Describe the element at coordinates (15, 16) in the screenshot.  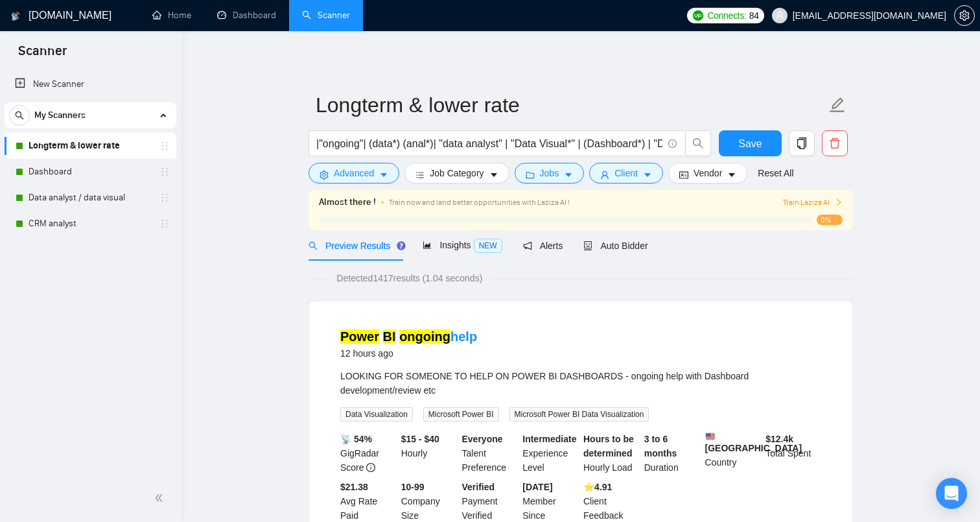
I see `img: logo` at that location.